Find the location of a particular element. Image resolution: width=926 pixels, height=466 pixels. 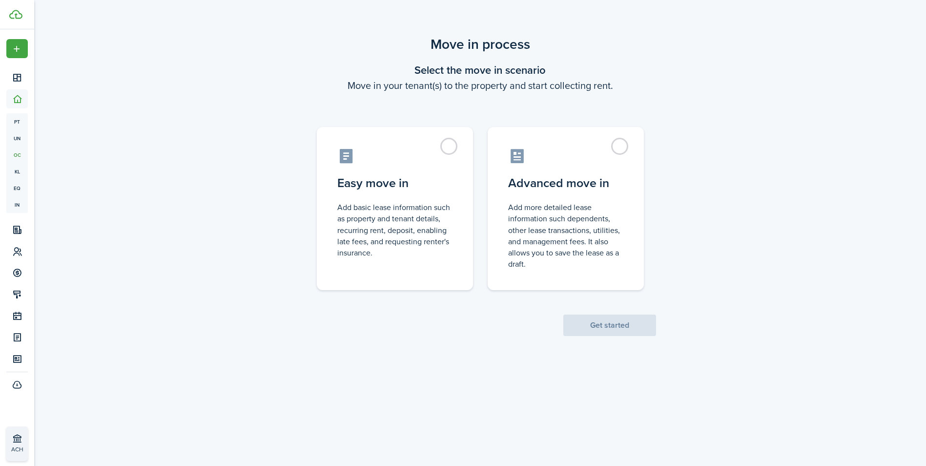

span: pt is located at coordinates (17, 122).